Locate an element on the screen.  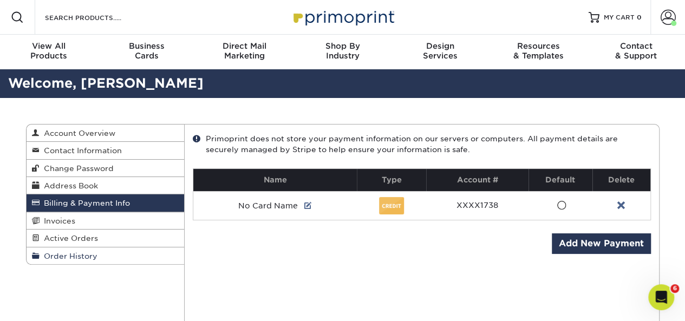
th: Account # is located at coordinates (477, 180).